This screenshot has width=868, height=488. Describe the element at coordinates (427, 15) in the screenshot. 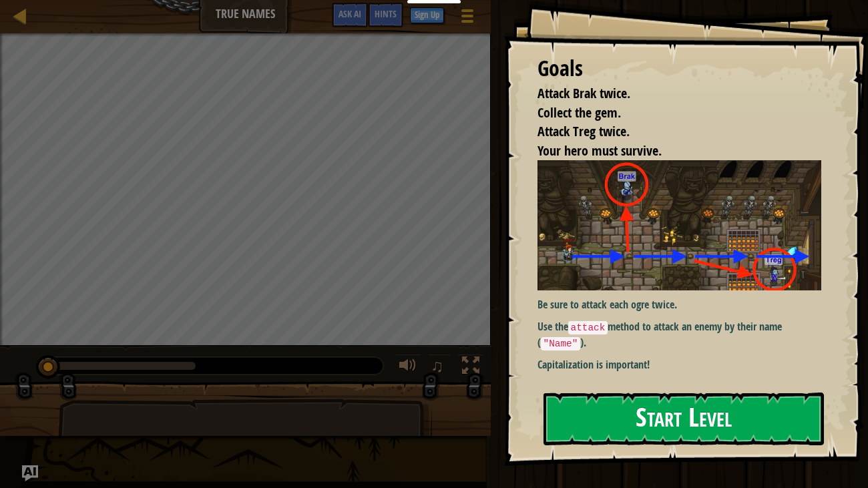

I see `button: Sign Up` at that location.